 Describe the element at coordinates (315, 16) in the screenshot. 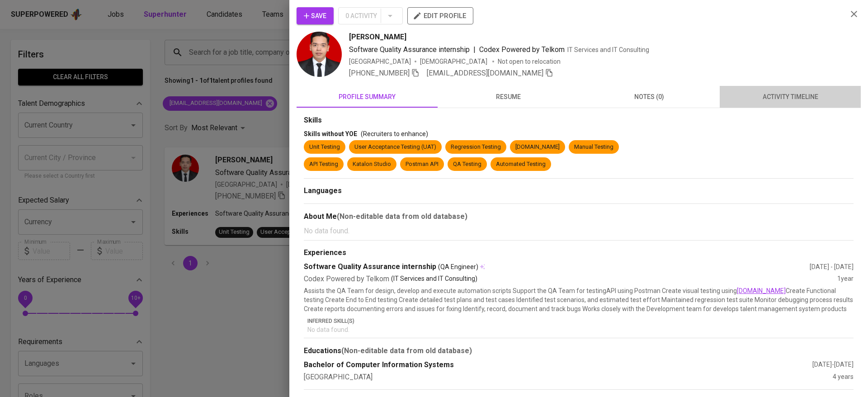

I see `button: Save` at that location.